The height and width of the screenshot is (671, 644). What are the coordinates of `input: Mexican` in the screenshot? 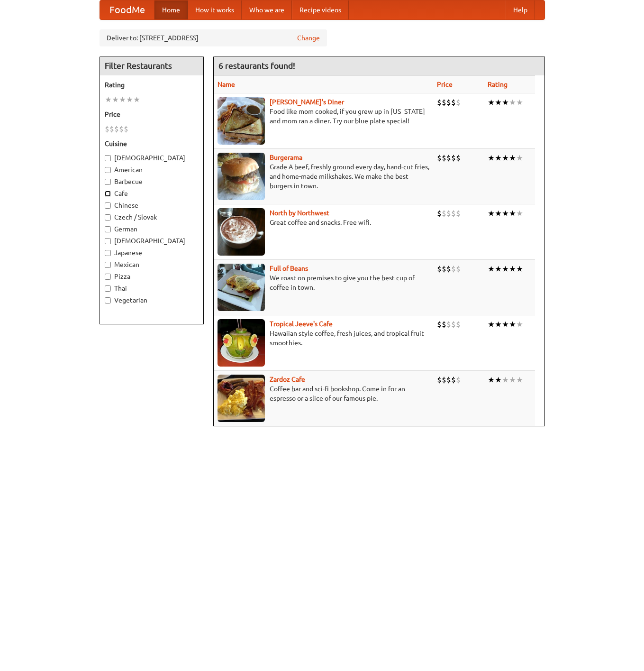 It's located at (108, 264).